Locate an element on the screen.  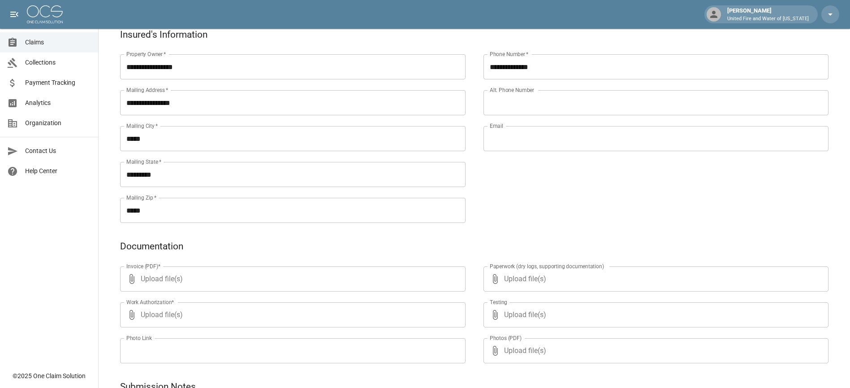
span: Contact Us is located at coordinates (58, 151).